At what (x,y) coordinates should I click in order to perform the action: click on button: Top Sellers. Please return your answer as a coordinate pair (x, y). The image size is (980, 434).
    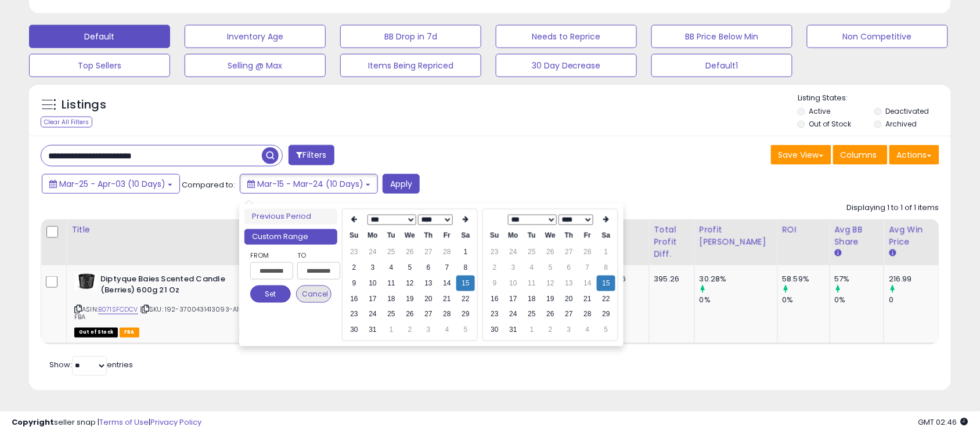
    Looking at the image, I should click on (99, 65).